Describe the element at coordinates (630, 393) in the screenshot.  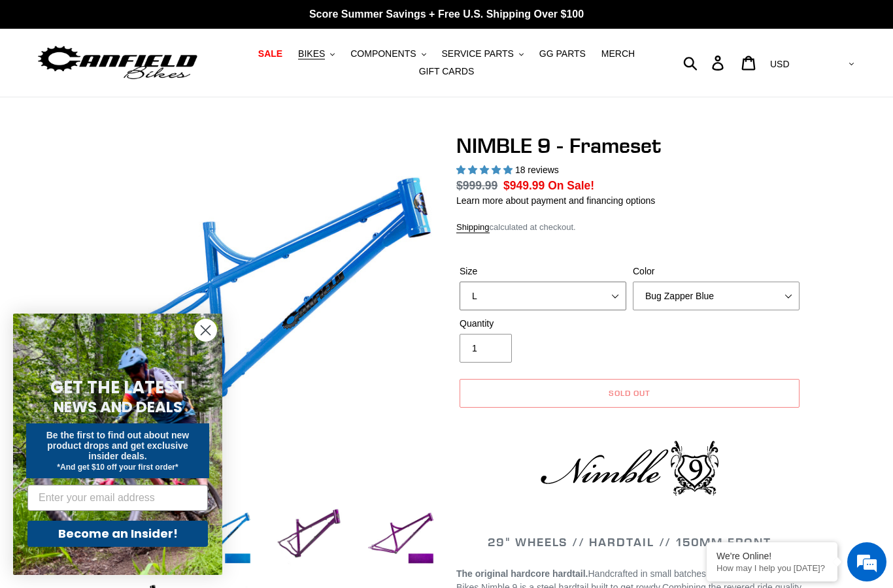
I see `span: Sold out` at that location.